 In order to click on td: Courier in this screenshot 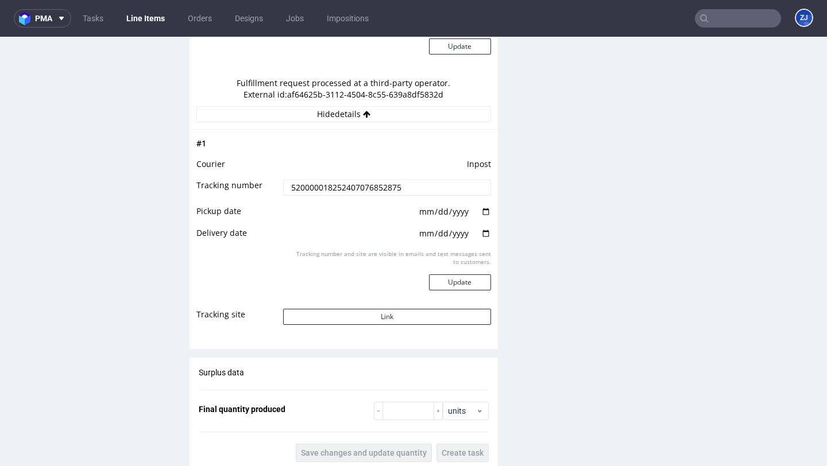, I will do `click(238, 131)`.